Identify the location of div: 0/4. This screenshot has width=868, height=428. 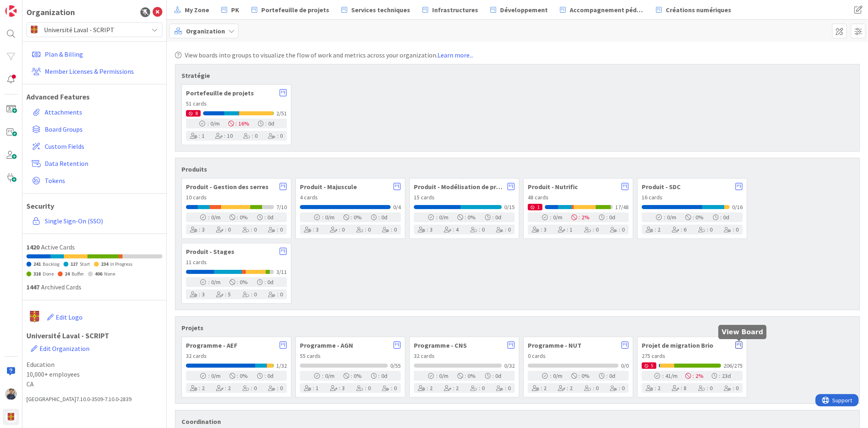
(397, 207).